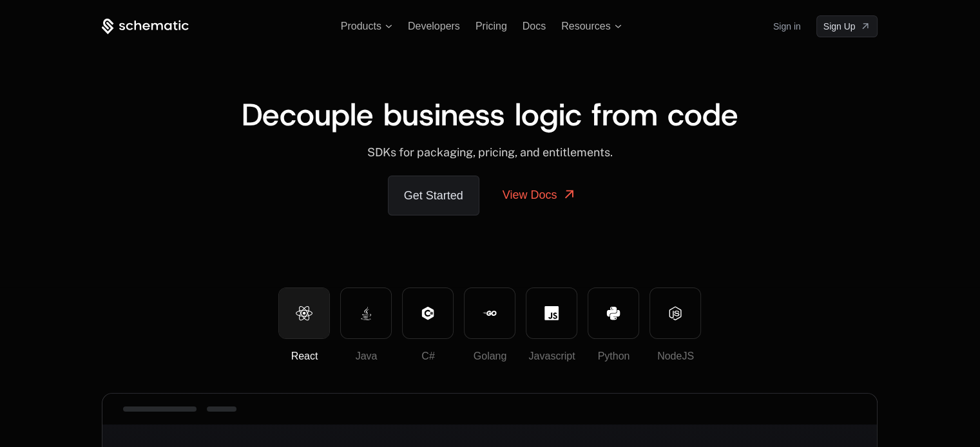  Describe the element at coordinates (305, 356) in the screenshot. I see `div: React` at that location.